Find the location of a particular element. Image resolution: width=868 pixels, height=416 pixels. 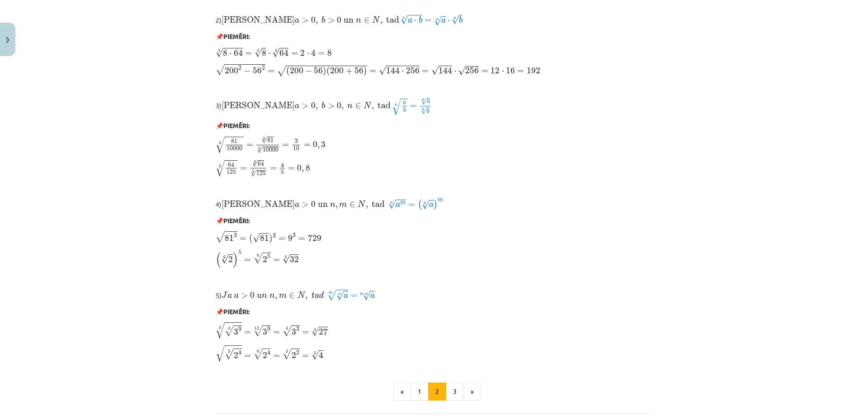

span: 27 is located at coordinates (324, 332).